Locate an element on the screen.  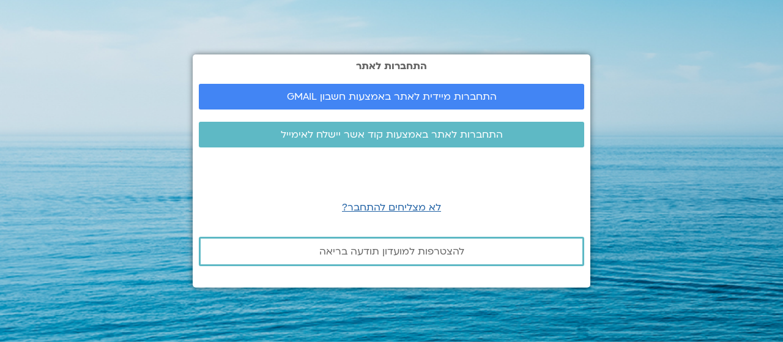
a: להצטרפות למועדון תודעה בריאה is located at coordinates (391, 251).